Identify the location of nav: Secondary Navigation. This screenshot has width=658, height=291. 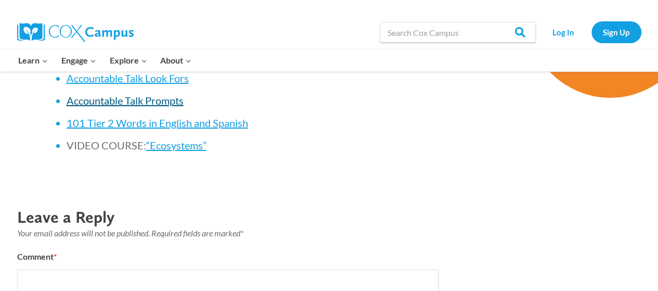
(591, 32).